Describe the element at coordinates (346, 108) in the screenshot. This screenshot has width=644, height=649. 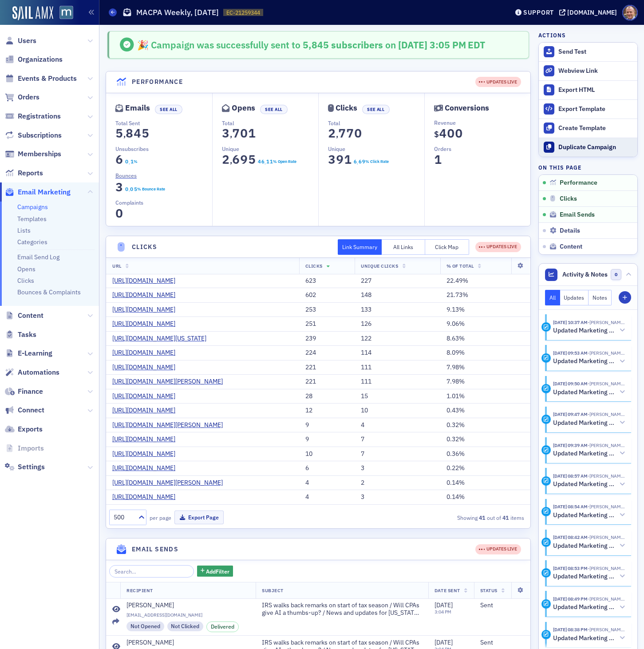
I see `div: Clicks` at that location.